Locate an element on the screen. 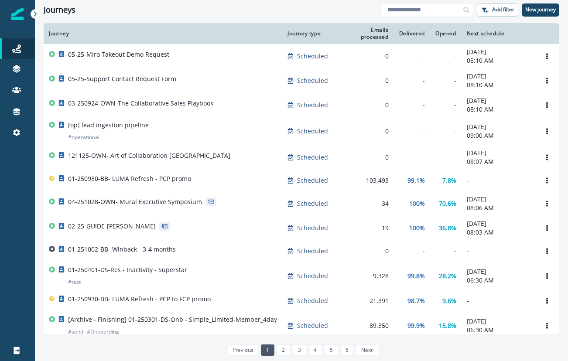  div: 19 is located at coordinates (366, 228).